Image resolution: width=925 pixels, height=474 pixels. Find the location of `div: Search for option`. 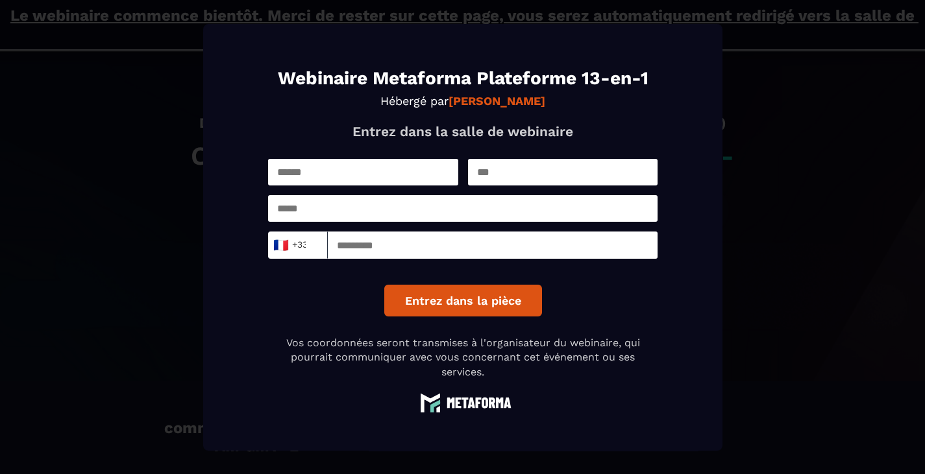

div: Search for option is located at coordinates (298, 245).